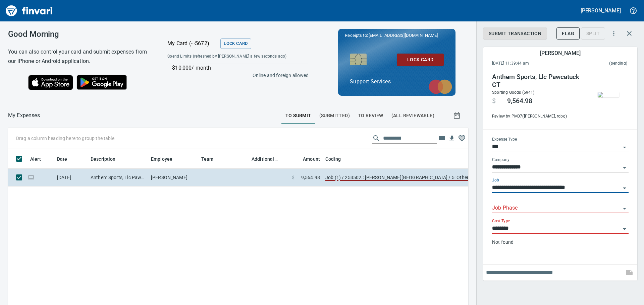 Image resolution: width=644 pixels, height=305 pixels. What do you see at coordinates (609, 94) in the screenshot?
I see `img: receipts%2Ftapani%2F2025-09-03%2FNEsw9X4wyyOGIebisYSa9hDywWp2__mwtIp1xL7hYLGEpXTUct_1.jpg` at bounding box center [609, 94].